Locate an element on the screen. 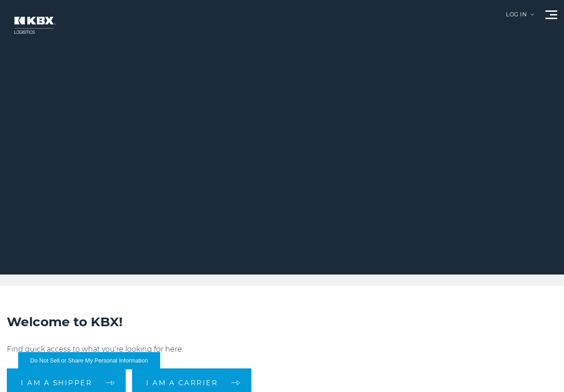 This screenshot has width=564, height=392. div: Chat Widget is located at coordinates (541, 370).